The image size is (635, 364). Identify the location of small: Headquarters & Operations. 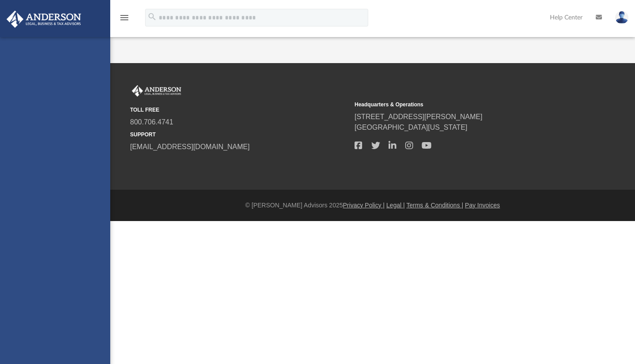
(463, 104).